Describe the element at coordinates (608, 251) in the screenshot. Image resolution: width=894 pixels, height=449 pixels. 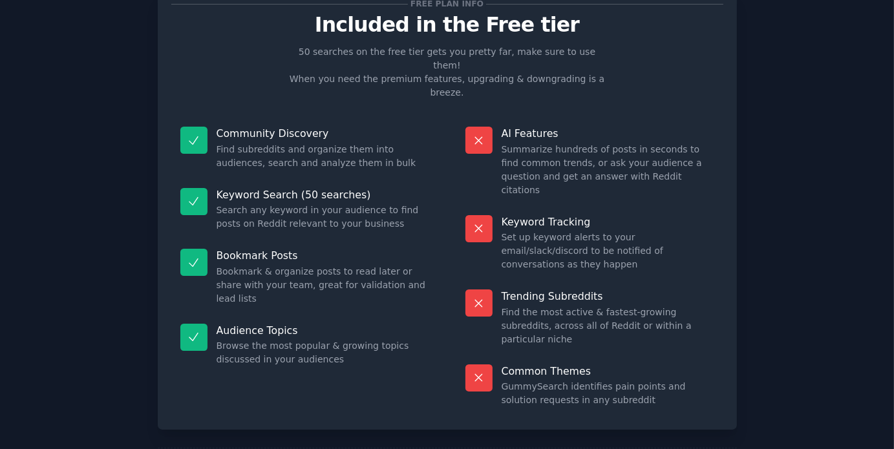
I see `dd: Set up keyword alerts to your email/slack/discord to be notified of conversations as they happen` at that location.